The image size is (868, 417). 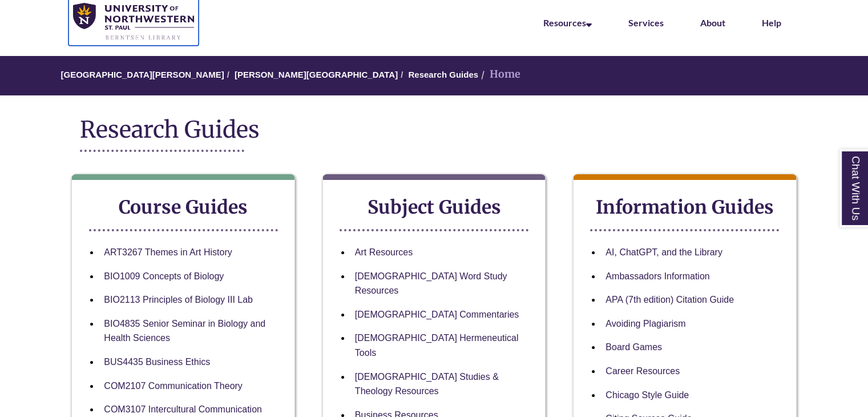 I want to click on a: Research Guides, so click(x=443, y=75).